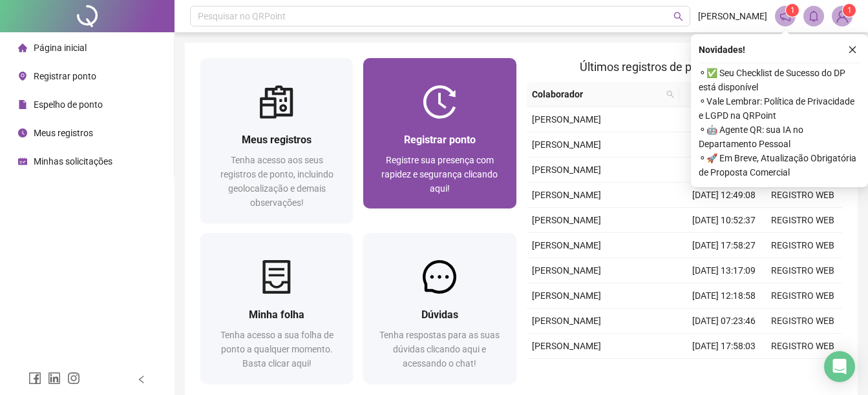 The height and width of the screenshot is (395, 868). What do you see at coordinates (840, 367) in the screenshot?
I see `div: Open Intercom Messenger` at bounding box center [840, 367].